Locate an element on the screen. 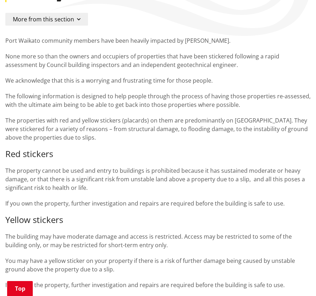  p: The properties with red and yellow stickers (placards) on them are predominantly on [GEOGRAPHIC_D... is located at coordinates (158, 129).